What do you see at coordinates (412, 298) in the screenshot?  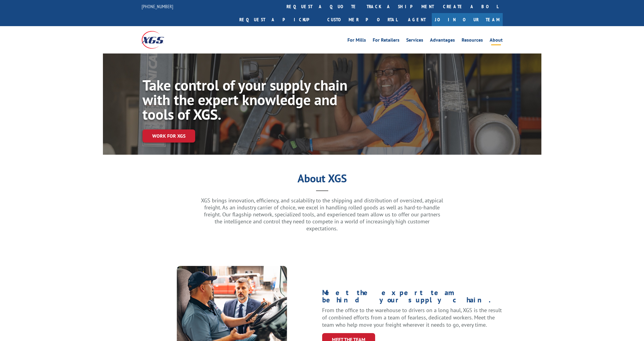 I see `h1: Meet the expert team behind your supply chain.` at bounding box center [412, 298].